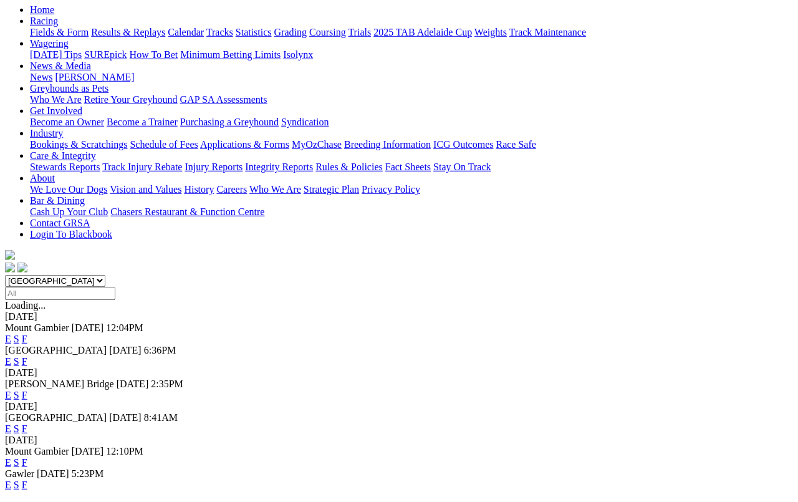  What do you see at coordinates (331, 189) in the screenshot?
I see `a: Strategic Plan` at bounding box center [331, 189].